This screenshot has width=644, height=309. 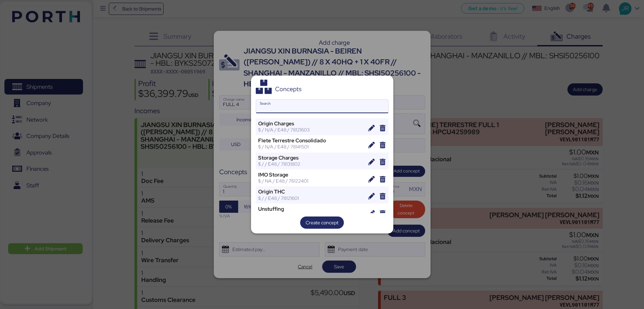 What do you see at coordinates (310, 164) in the screenshot?
I see `div: $ / / E48 / 78131802` at bounding box center [310, 164].